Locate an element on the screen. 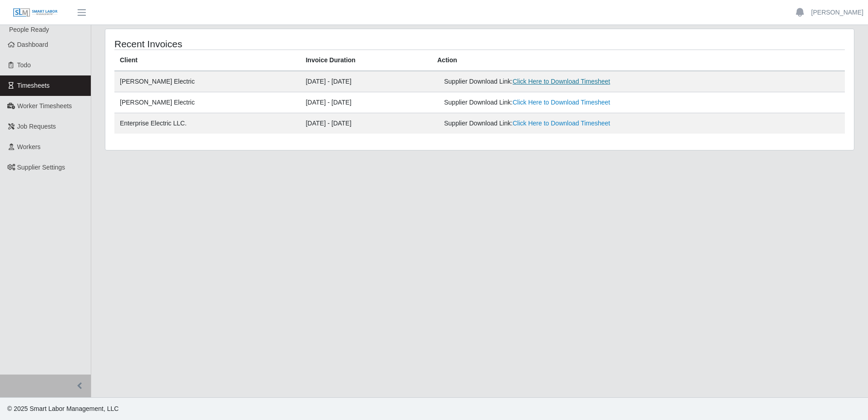 This screenshot has height=420, width=868. span: Todo is located at coordinates (24, 65).